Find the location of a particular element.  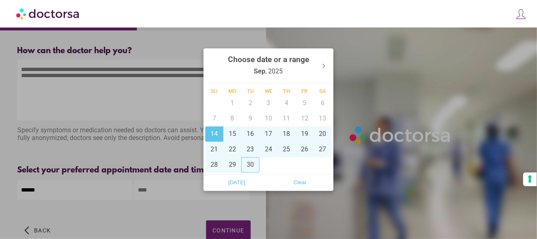

div: We is located at coordinates (269, 91).